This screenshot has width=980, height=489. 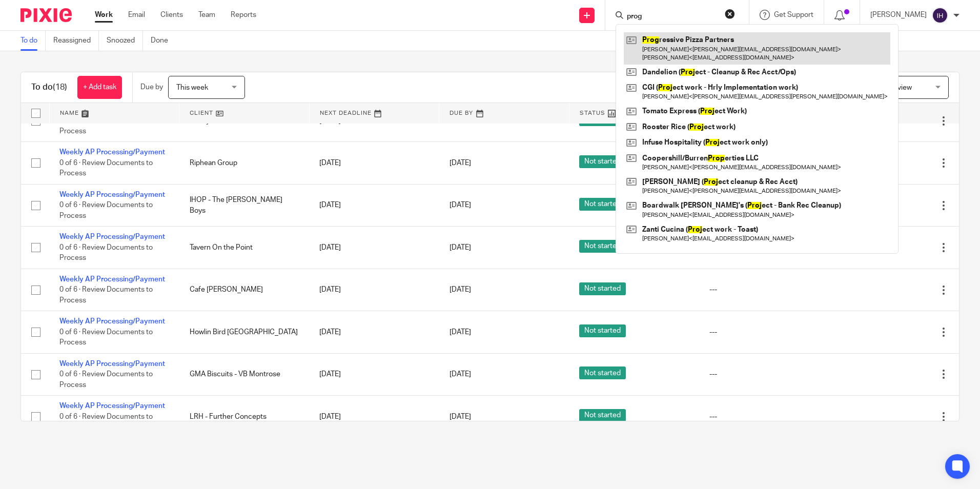 I want to click on h1: To do, so click(x=49, y=87).